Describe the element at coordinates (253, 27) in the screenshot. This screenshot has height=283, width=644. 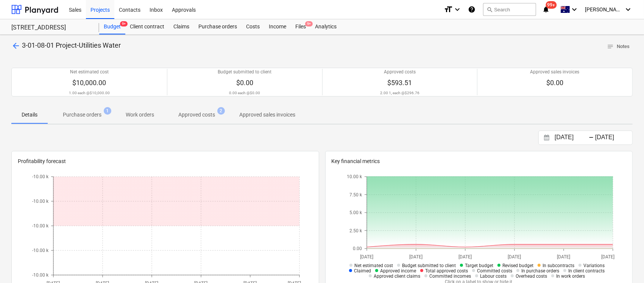
I see `a: Costs` at that location.